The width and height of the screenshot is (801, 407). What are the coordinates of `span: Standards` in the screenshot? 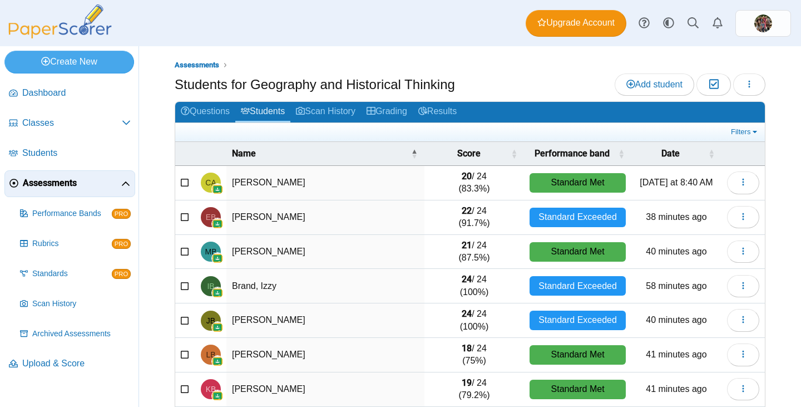 It's located at (72, 274).